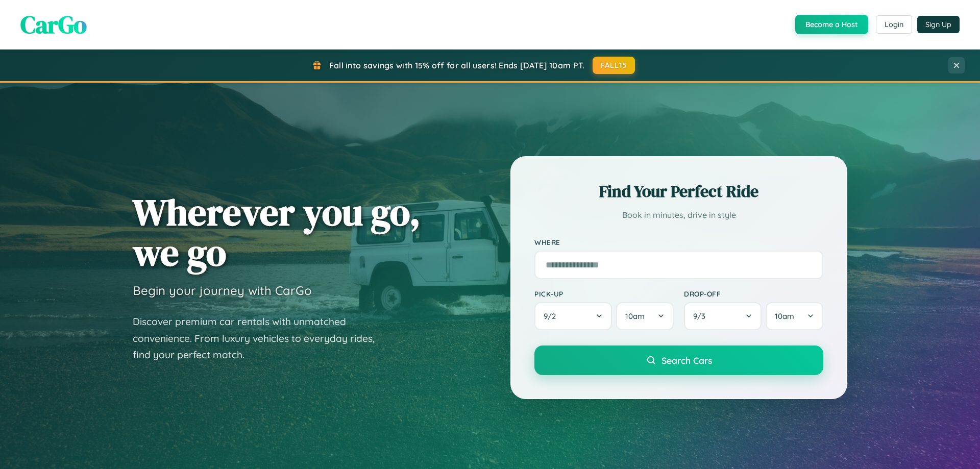 This screenshot has height=469, width=980. I want to click on span: 9 / 2, so click(552, 316).